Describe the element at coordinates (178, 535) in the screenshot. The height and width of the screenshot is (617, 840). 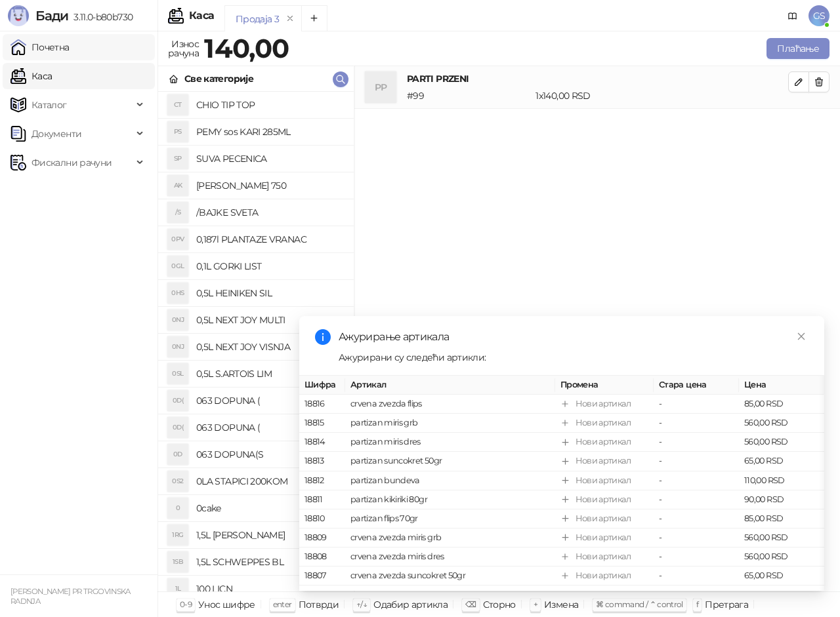
I see `div: 1RG` at that location.